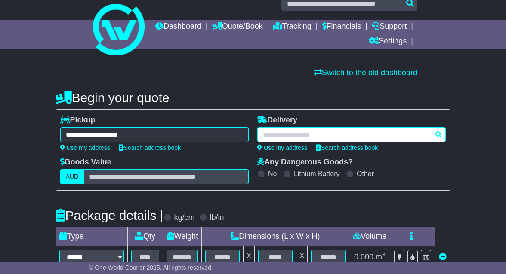  I want to click on span: 0.000, so click(364, 257).